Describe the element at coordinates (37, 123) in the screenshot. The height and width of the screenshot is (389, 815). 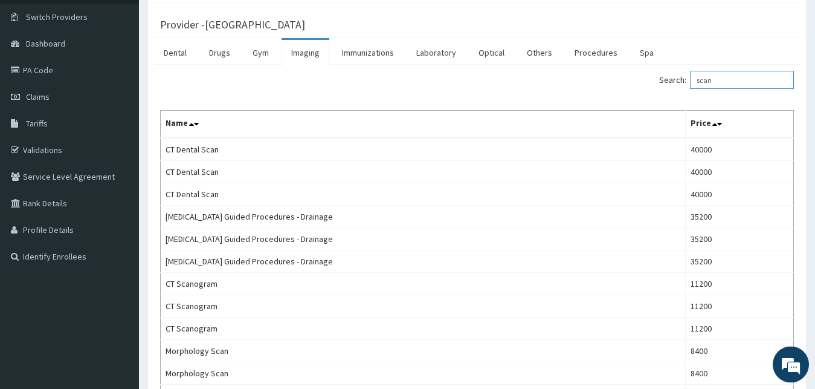
I see `span: Tariffs` at that location.